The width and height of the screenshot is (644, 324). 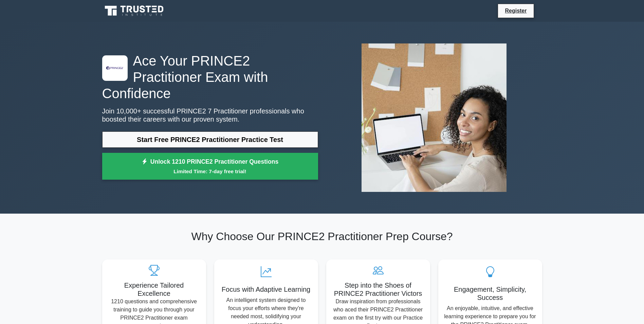 I want to click on h1: Ace Your PRINCE2 Practitioner Exam with Confidence, so click(x=210, y=77).